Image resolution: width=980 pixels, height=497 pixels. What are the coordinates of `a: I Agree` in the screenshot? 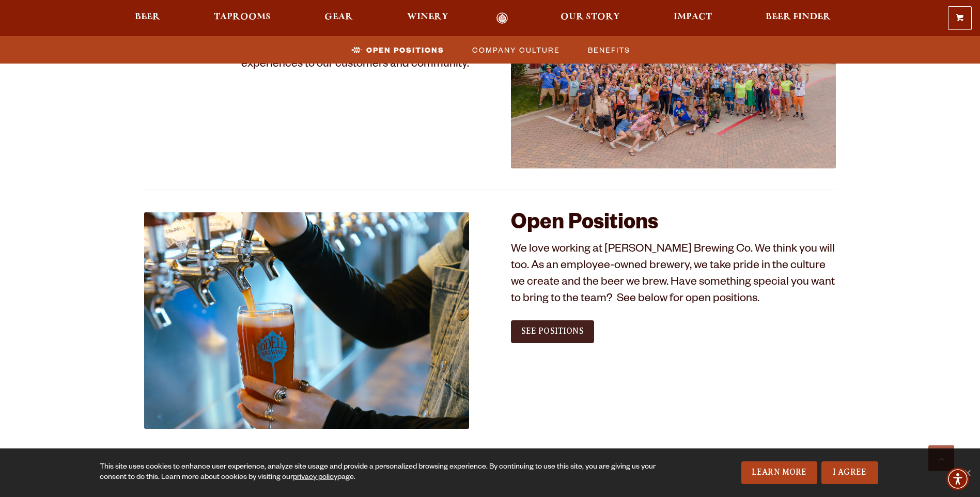 It's located at (850, 473).